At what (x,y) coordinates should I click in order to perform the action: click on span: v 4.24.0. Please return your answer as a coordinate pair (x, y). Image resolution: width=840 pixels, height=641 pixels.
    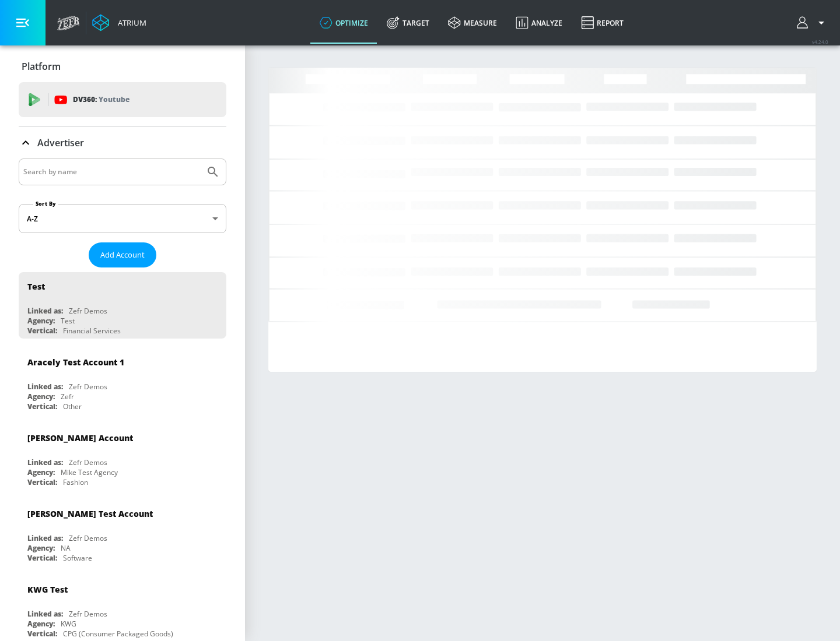
    Looking at the image, I should click on (820, 41).